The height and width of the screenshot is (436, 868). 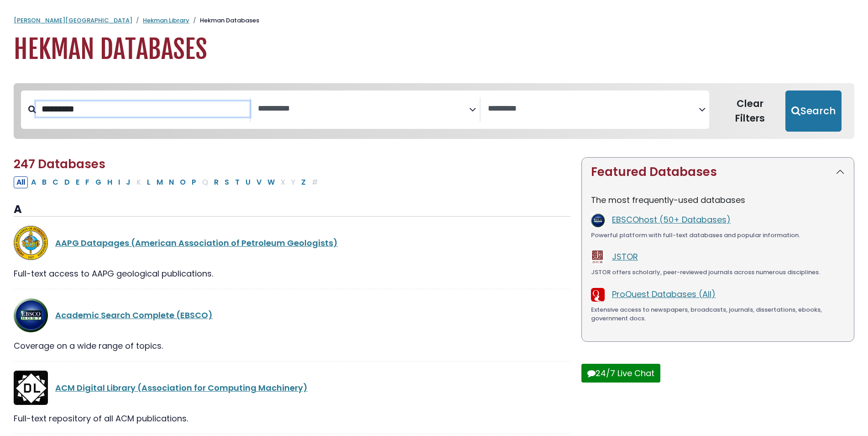 What do you see at coordinates (67, 182) in the screenshot?
I see `button: Filter Results D` at bounding box center [67, 182].